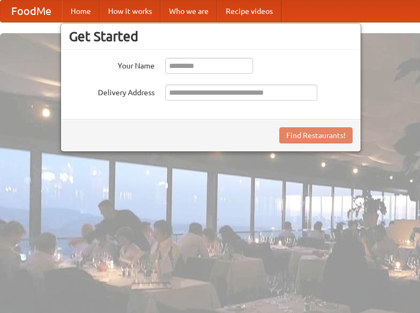 The width and height of the screenshot is (420, 313). I want to click on a: How it works, so click(130, 11).